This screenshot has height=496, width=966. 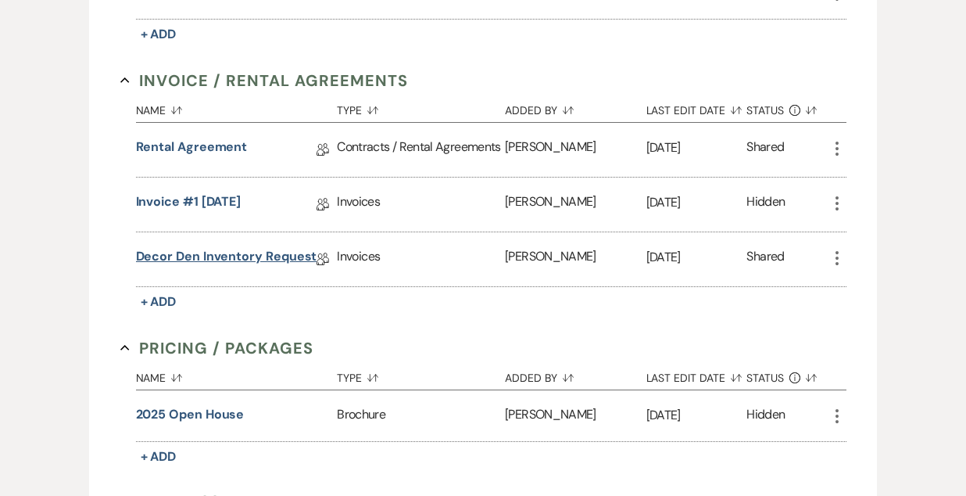 I want to click on div: Contracts / Rental Agreements, so click(x=421, y=149).